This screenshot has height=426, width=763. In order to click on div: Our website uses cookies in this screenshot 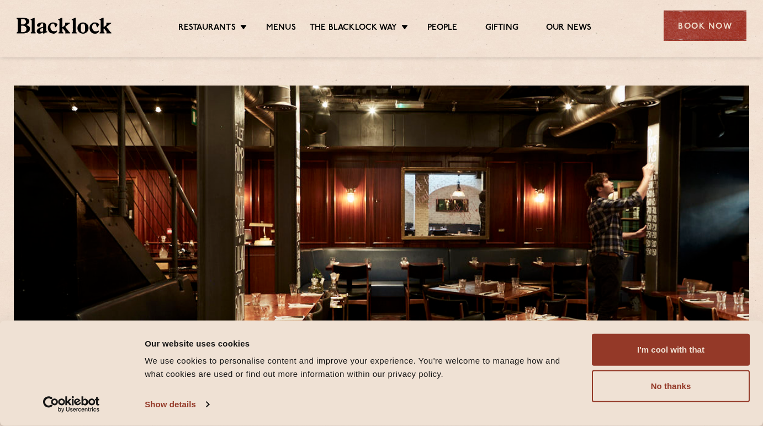, I will do `click(362, 343)`.